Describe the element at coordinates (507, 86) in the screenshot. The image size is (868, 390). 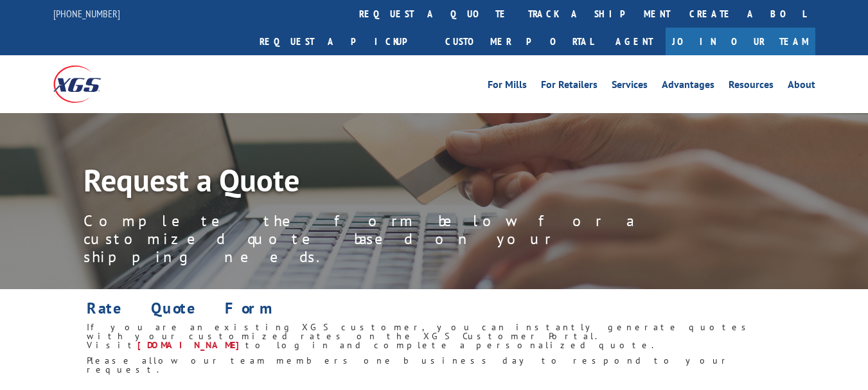
I see `a: For Mills` at that location.